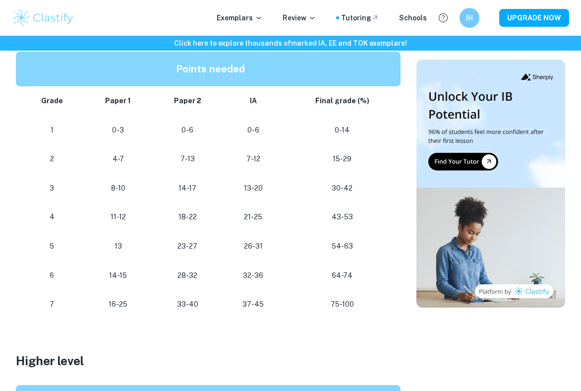 This screenshot has width=581, height=391. What do you see at coordinates (187, 159) in the screenshot?
I see `p: 7-13` at bounding box center [187, 159].